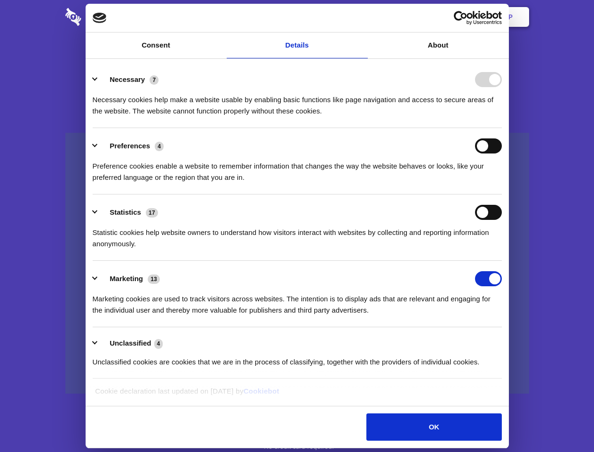 The width and height of the screenshot is (594, 452). I want to click on div: Marketing cookies are used to track visitors across websites. The intention is to display ads tha..., so click(297, 301).